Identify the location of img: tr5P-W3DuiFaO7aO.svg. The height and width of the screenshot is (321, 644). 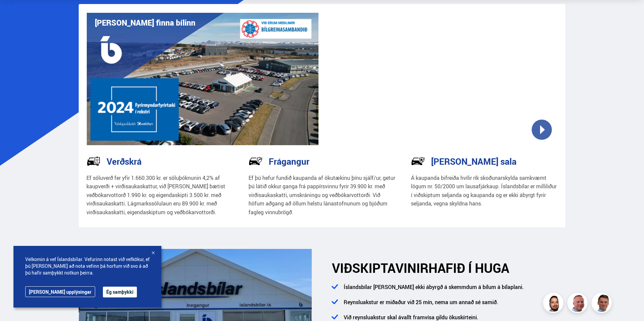
(93, 161).